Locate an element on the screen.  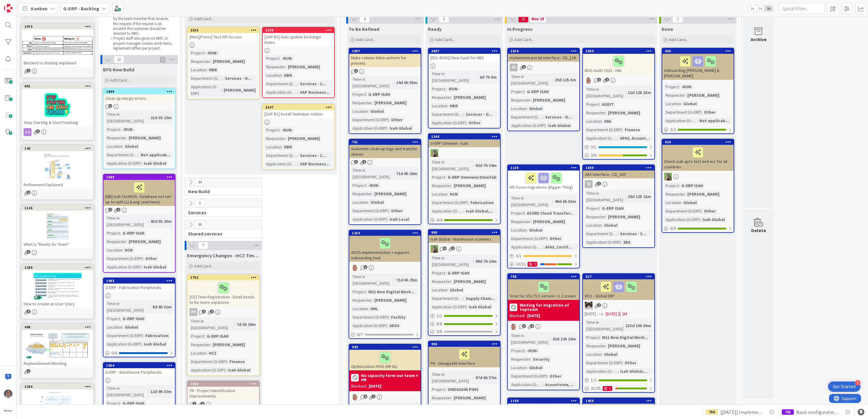
div: 0/1 is located at coordinates (544, 256).